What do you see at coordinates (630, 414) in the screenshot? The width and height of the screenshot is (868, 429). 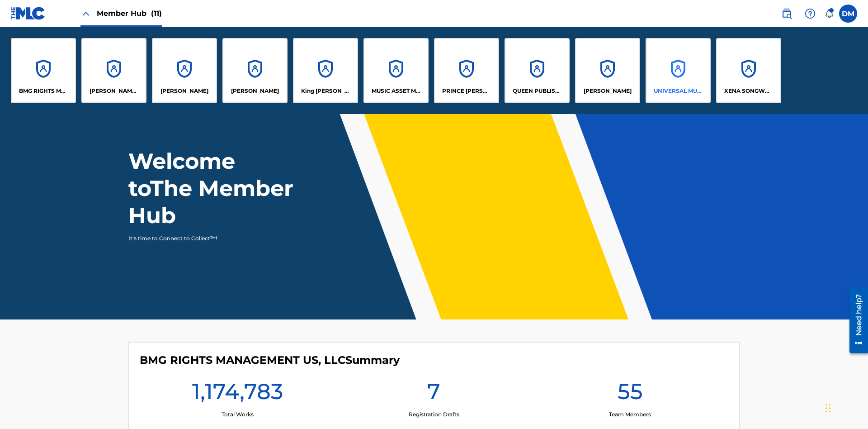 I see `p: Team Members` at bounding box center [630, 414].